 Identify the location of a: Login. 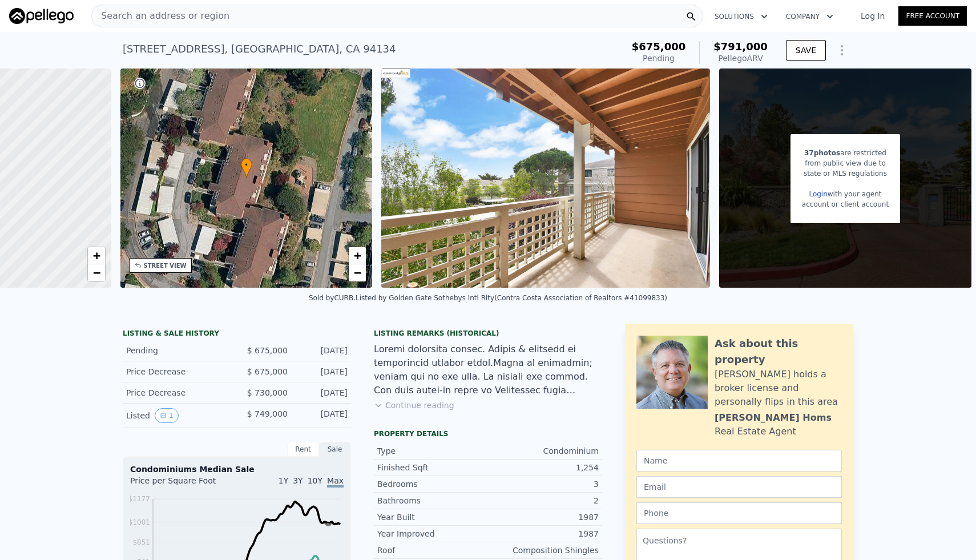
(817, 194).